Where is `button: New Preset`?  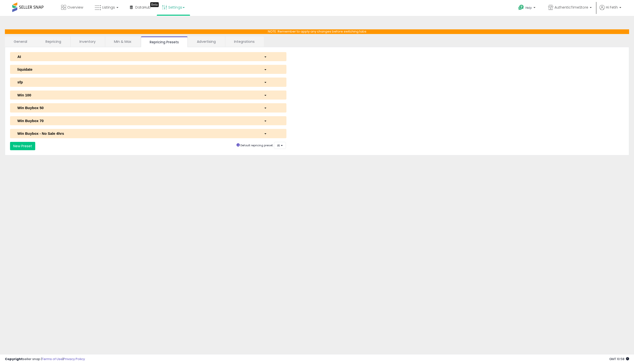
button: New Preset is located at coordinates (22, 146).